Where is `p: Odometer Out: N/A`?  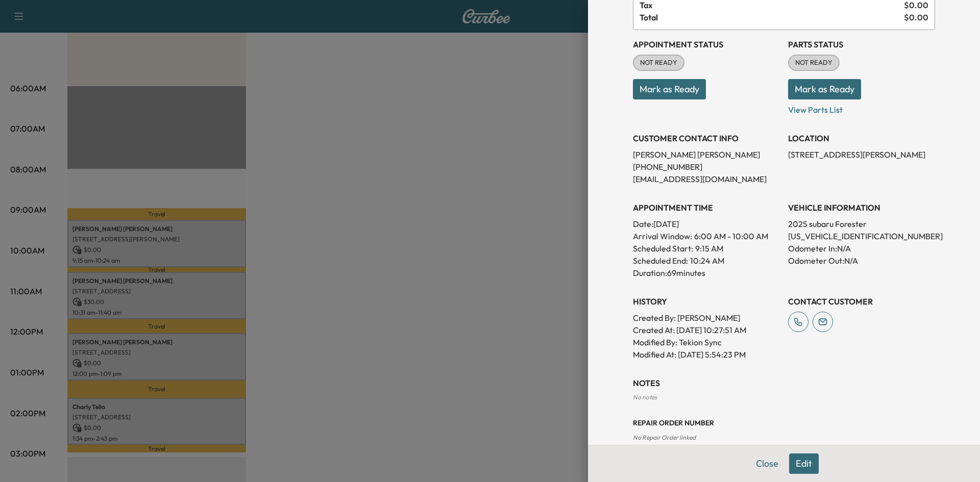 p: Odometer Out: N/A is located at coordinates (861, 260).